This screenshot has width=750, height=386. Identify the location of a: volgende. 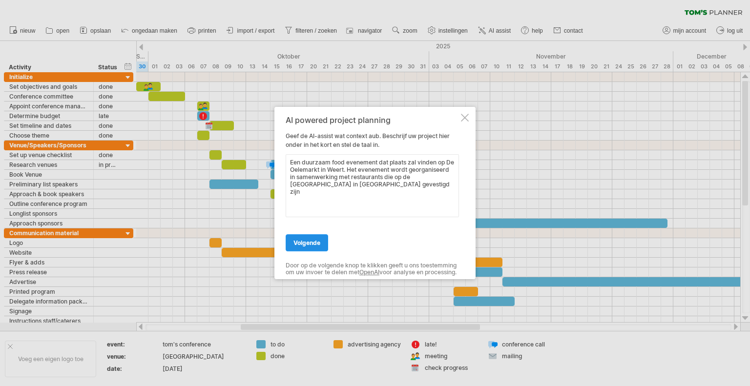
(307, 243).